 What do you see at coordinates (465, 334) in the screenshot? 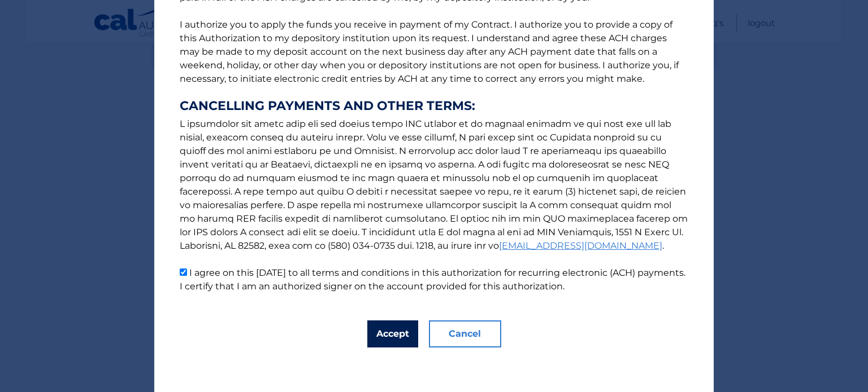
I see `button: Cancel` at bounding box center [465, 334].